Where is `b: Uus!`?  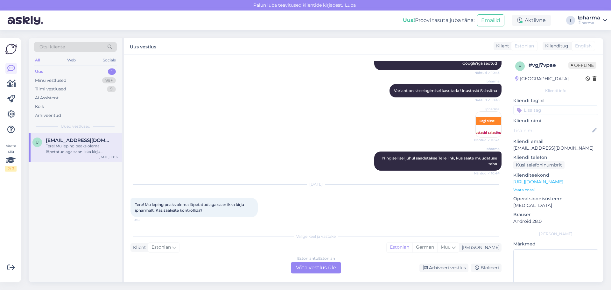 b: Uus! is located at coordinates (409, 20).